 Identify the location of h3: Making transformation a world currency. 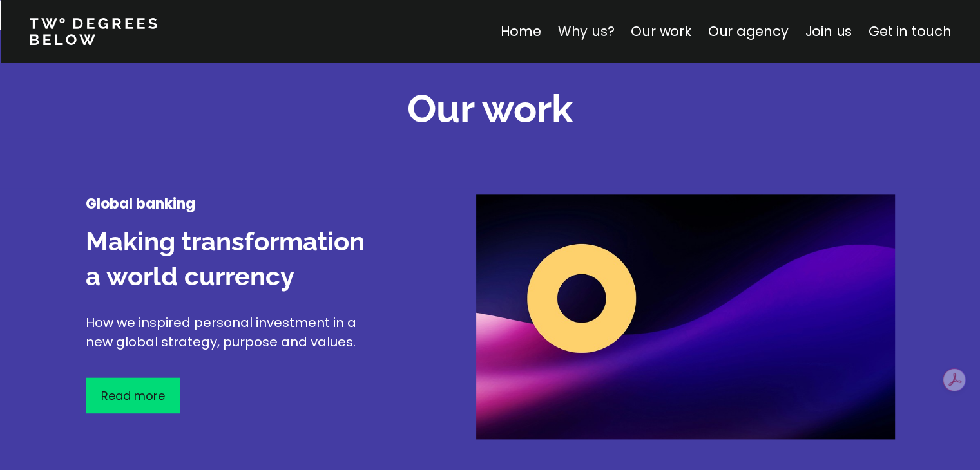
(234, 259).